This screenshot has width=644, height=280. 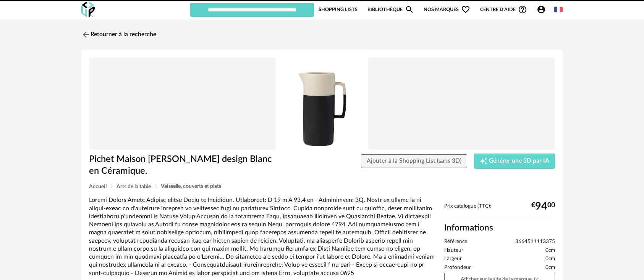 What do you see at coordinates (119, 35) in the screenshot?
I see `a: Retourner à la recherche` at bounding box center [119, 35].